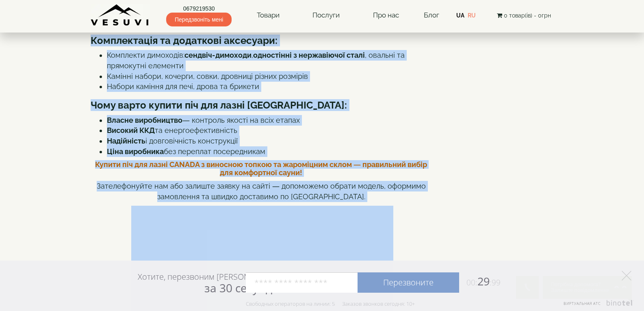 The height and width of the screenshot is (311, 644). I want to click on strong: Власне виробництво, so click(145, 120).